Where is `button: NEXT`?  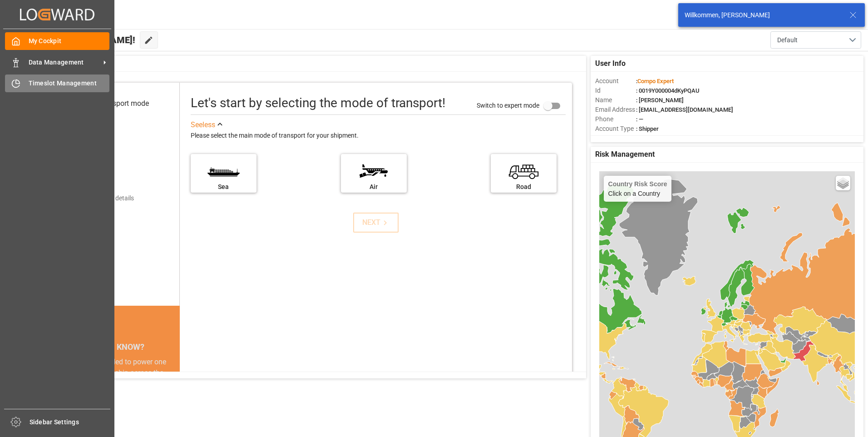 button: NEXT is located at coordinates (376, 223).